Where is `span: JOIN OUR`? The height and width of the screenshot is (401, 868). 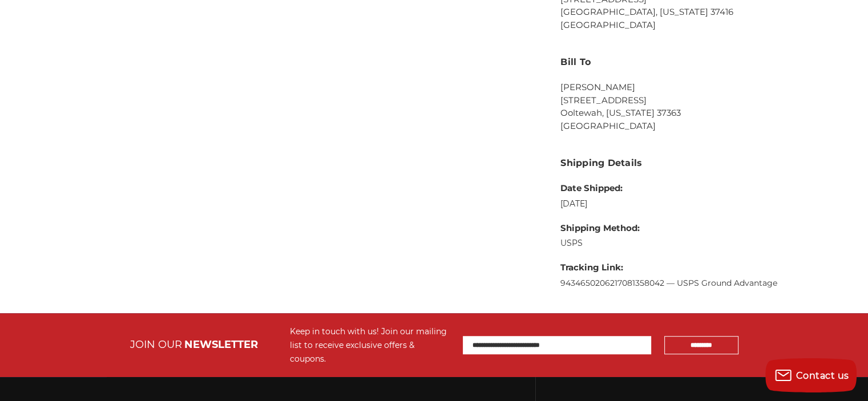 span: JOIN OUR is located at coordinates (155, 345).